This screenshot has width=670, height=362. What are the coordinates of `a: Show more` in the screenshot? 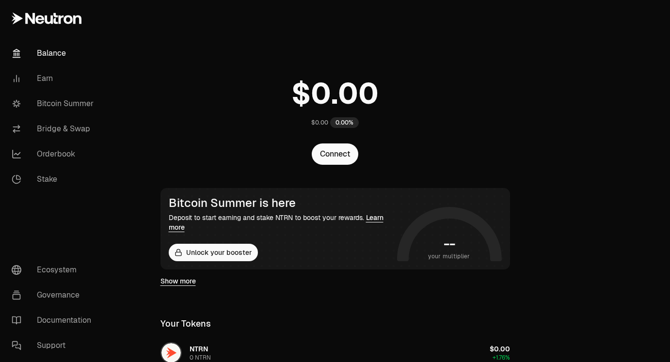 It's located at (178, 281).